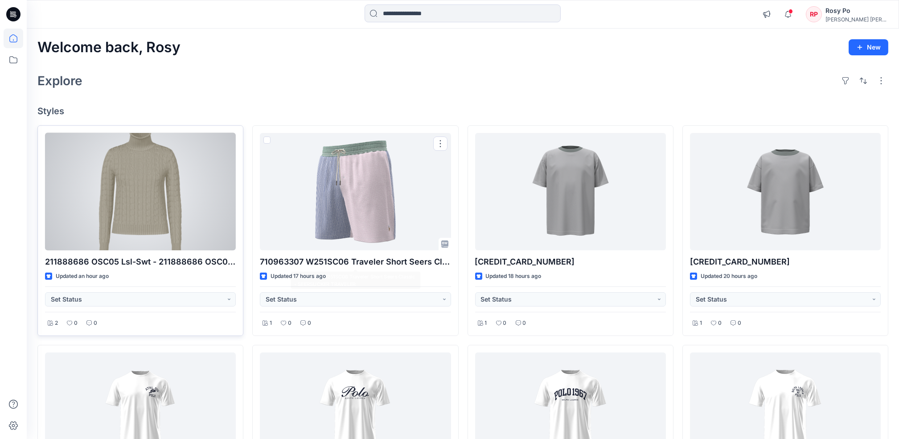  I want to click on p: Updated an hour ago, so click(82, 276).